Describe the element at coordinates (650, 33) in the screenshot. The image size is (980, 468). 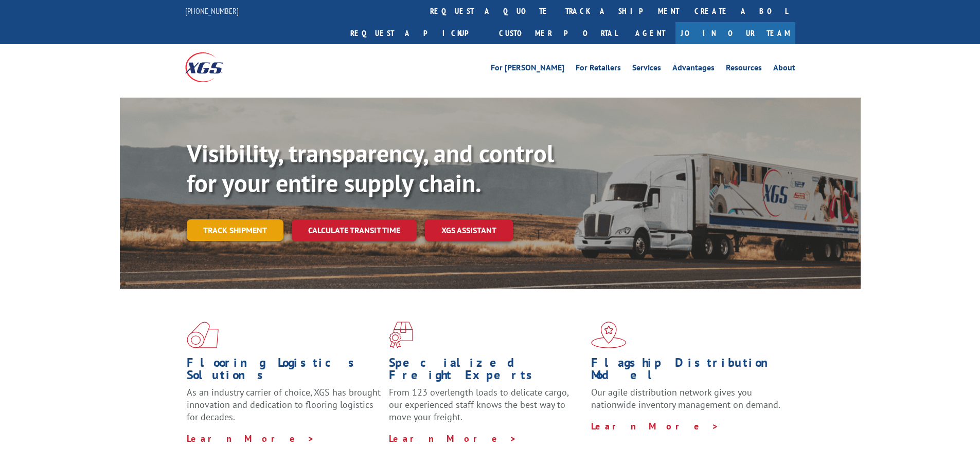
I see `a: Agent` at that location.